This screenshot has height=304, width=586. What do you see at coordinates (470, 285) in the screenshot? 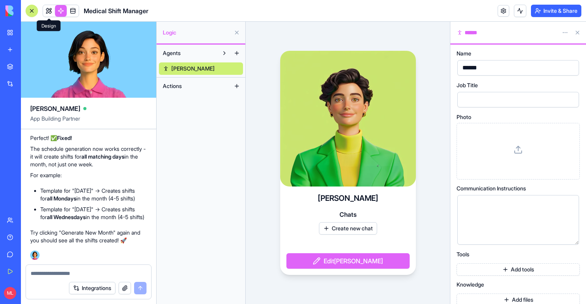
I see `span: Knowledge` at bounding box center [470, 285].